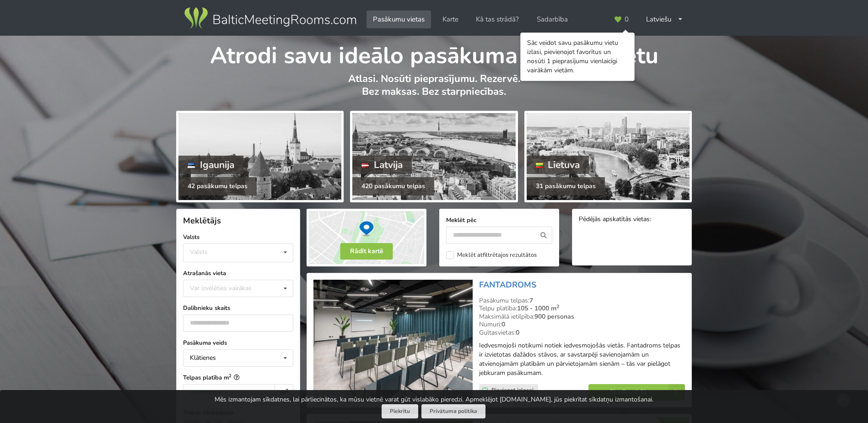 The height and width of the screenshot is (423, 868). I want to click on p: Iedvesmojoši notikumi notiek iedvesmojošās vietās. Fantadroms telpas ir izvietotas dažādos stāvos..., so click(582, 359).